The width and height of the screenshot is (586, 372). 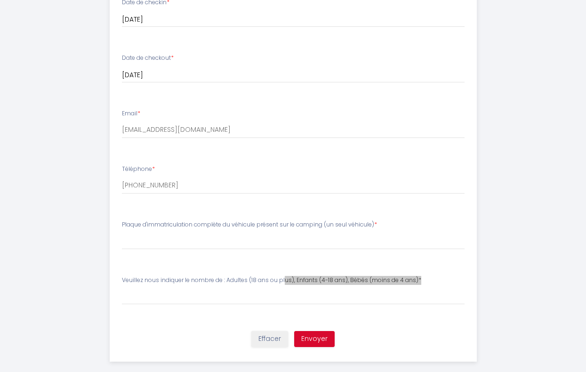 I want to click on label: Plaque d'immatriculation complète du véhicule présent sur le camping (un seul véhicule), so click(x=249, y=225).